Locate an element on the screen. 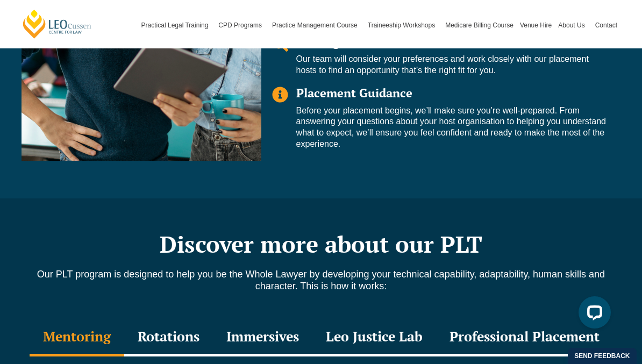 The height and width of the screenshot is (364, 642). a: Practice Management Course is located at coordinates (316, 26).